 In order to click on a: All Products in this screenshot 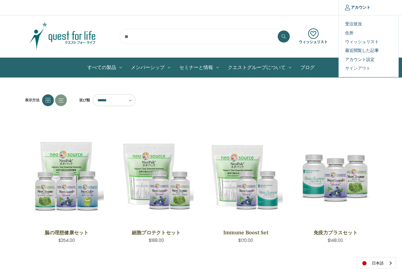, I will do `click(104, 67)`.